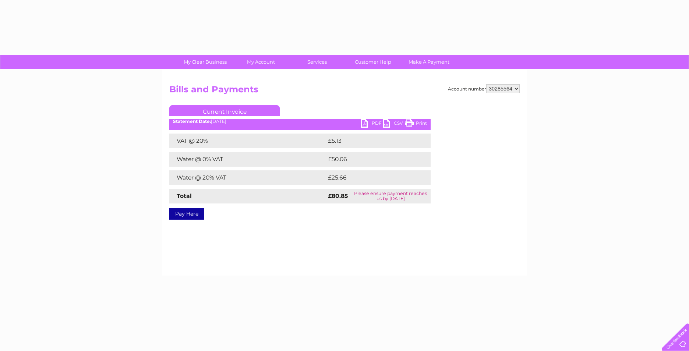 This screenshot has width=689, height=351. What do you see at coordinates (261, 62) in the screenshot?
I see `a: My Account` at bounding box center [261, 62].